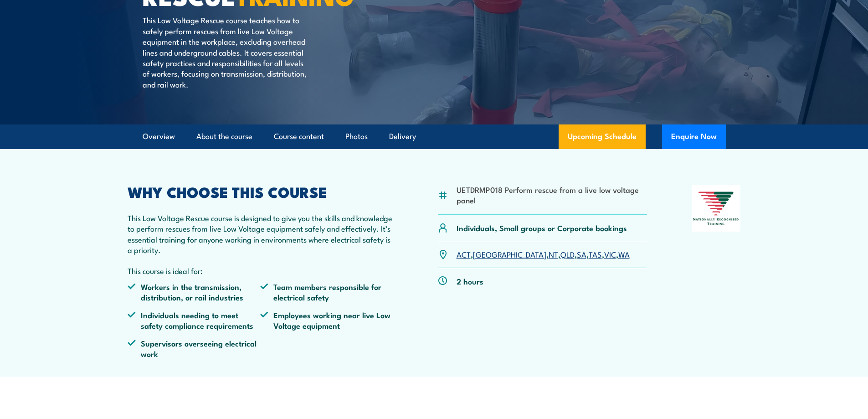 The height and width of the screenshot is (419, 868). I want to click on img: Nationally Recognised Training logo., so click(716, 208).